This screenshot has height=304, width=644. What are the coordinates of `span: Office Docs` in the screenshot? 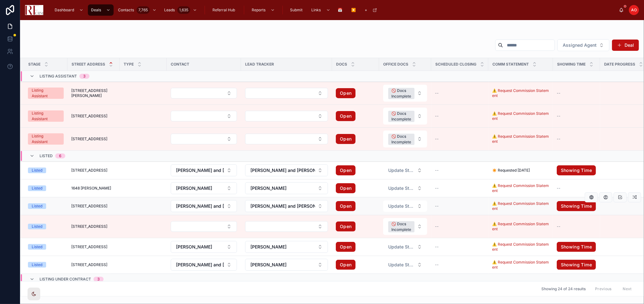 It's located at (396, 64).